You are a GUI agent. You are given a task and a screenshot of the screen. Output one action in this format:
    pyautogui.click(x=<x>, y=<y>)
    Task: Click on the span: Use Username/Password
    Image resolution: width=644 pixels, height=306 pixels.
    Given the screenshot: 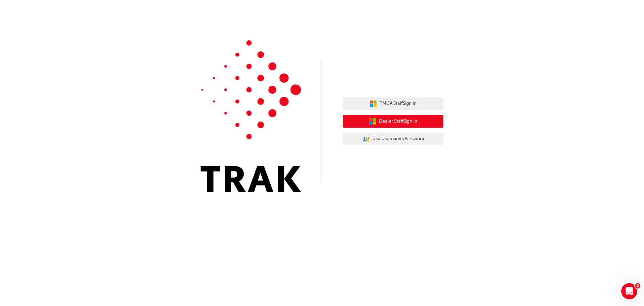 What is the action you would take?
    pyautogui.click(x=398, y=139)
    